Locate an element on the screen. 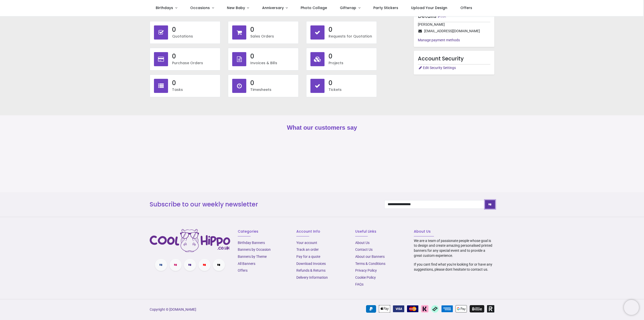 Image resolution: width=644 pixels, height=320 pixels. a: FAQs is located at coordinates (359, 284).